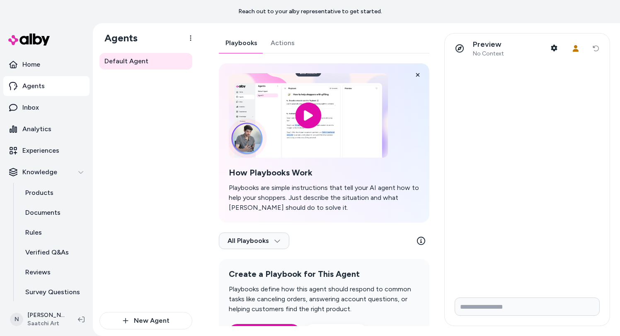  Describe the element at coordinates (46, 108) in the screenshot. I see `a: Inbox` at that location.